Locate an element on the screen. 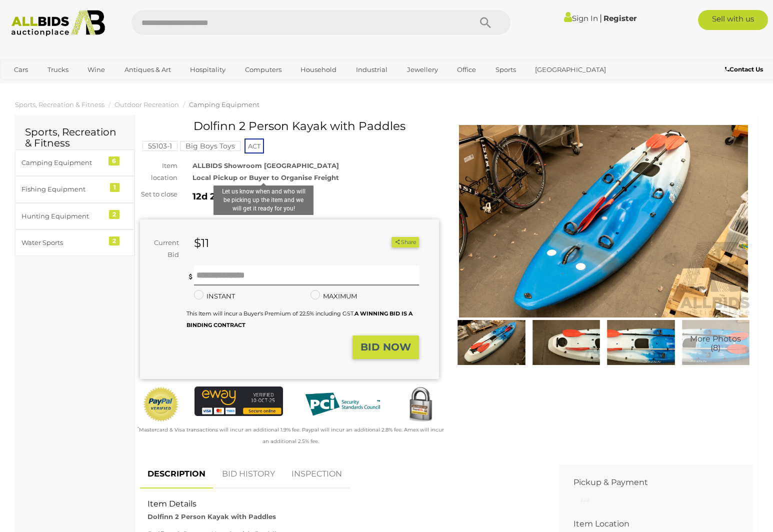 Image resolution: width=773 pixels, height=532 pixels. h2: Sports, Recreation & Fitness is located at coordinates (75, 137).